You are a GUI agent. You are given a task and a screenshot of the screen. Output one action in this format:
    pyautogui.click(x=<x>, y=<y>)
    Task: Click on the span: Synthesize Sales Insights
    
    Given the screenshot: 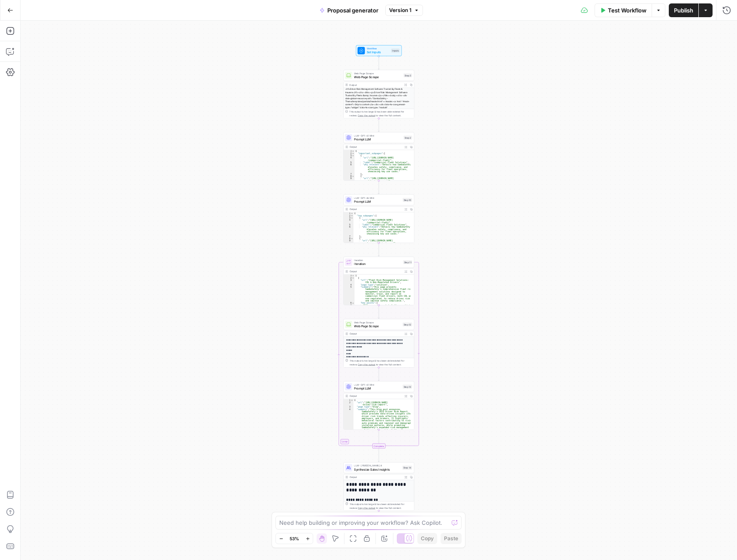 What is the action you would take?
    pyautogui.click(x=378, y=469)
    